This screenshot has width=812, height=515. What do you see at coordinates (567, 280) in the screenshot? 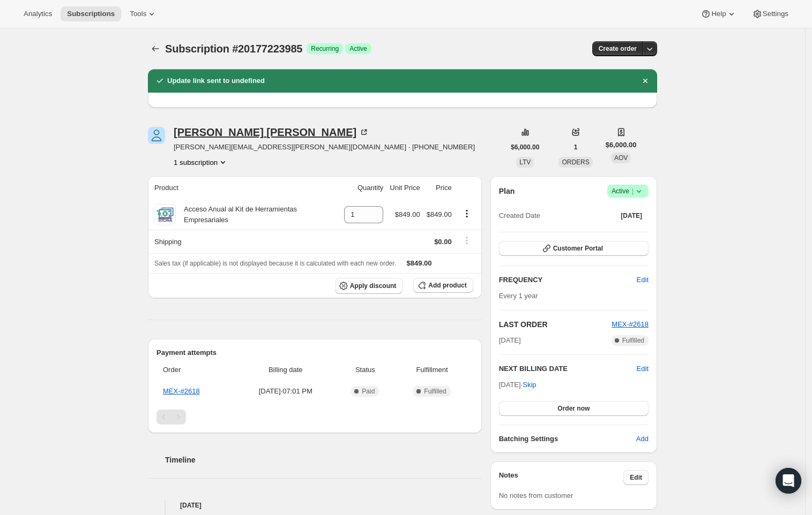
I see `h2: FREQUENCY` at bounding box center [567, 280].